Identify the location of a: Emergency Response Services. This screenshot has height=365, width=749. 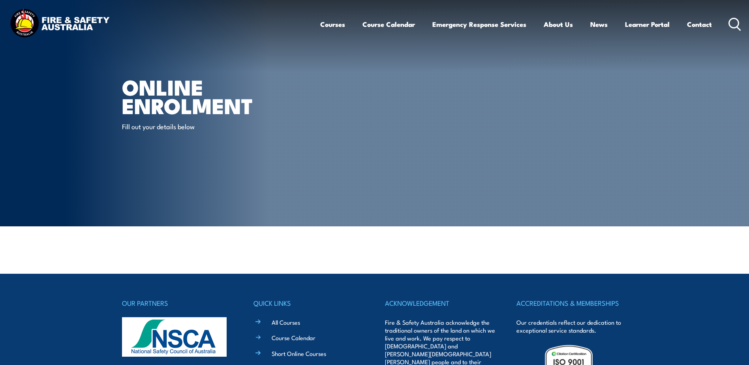
(479, 24).